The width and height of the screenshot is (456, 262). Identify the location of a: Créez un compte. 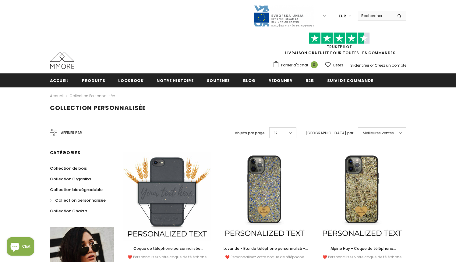
(390, 65).